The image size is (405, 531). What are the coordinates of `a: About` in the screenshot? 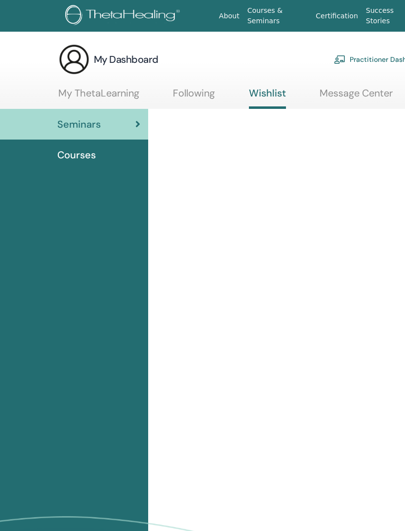 It's located at (229, 16).